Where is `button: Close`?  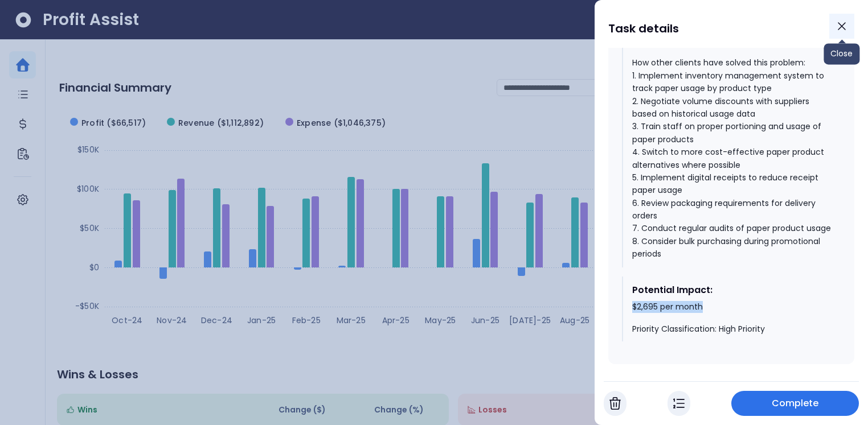
button: Close is located at coordinates (842, 26).